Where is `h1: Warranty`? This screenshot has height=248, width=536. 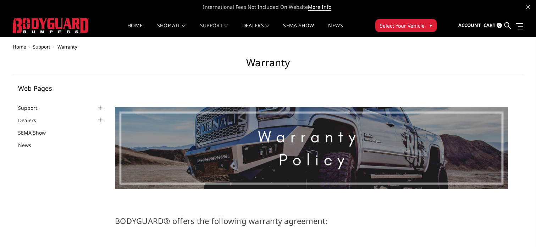
h1: Warranty is located at coordinates (268, 66).